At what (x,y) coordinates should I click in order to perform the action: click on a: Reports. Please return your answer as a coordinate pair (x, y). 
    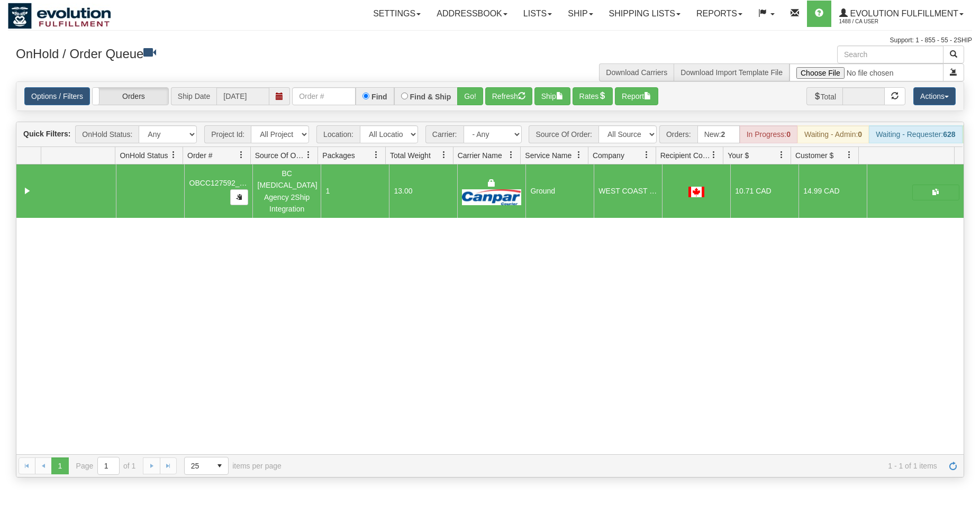
    Looking at the image, I should click on (719, 13).